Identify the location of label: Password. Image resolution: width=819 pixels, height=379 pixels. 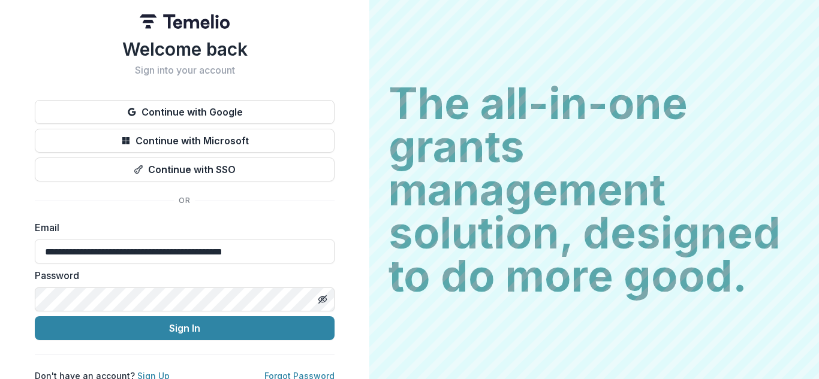
(181, 276).